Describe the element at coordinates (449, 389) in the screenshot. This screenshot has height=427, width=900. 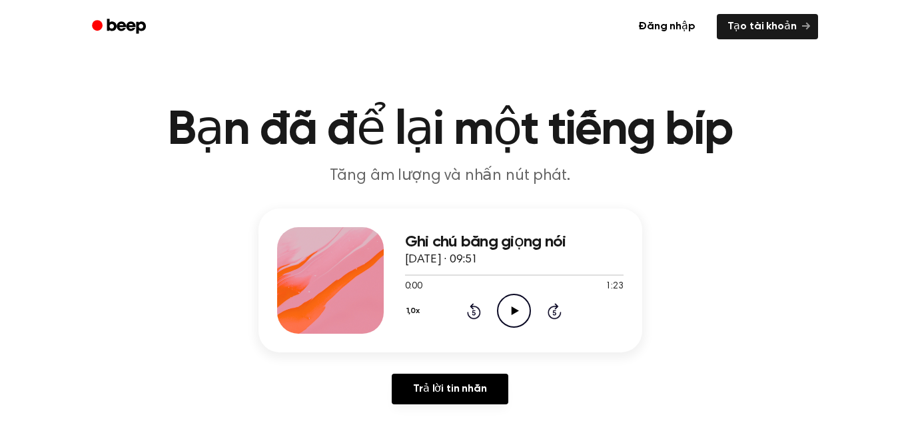
I see `font: Trả lời tin nhắn` at that location.